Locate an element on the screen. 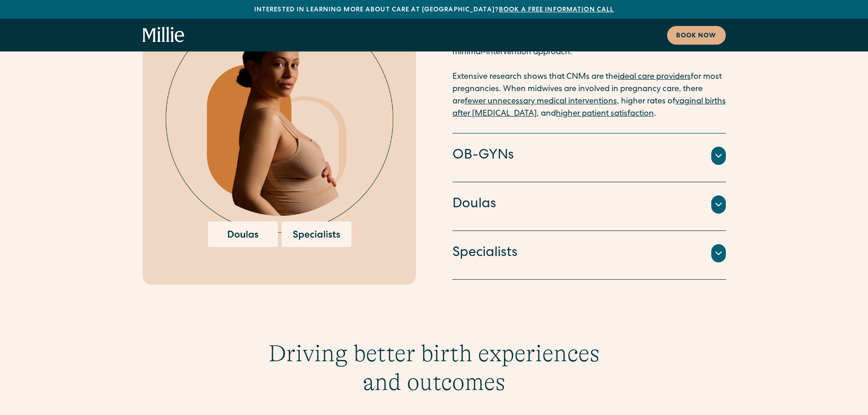 This screenshot has width=868, height=415. a: home is located at coordinates (163, 35).